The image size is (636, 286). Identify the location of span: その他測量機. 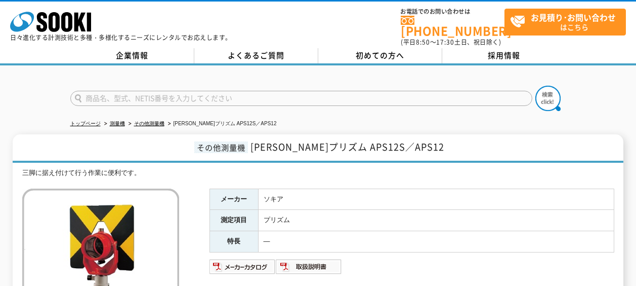
(221, 147).